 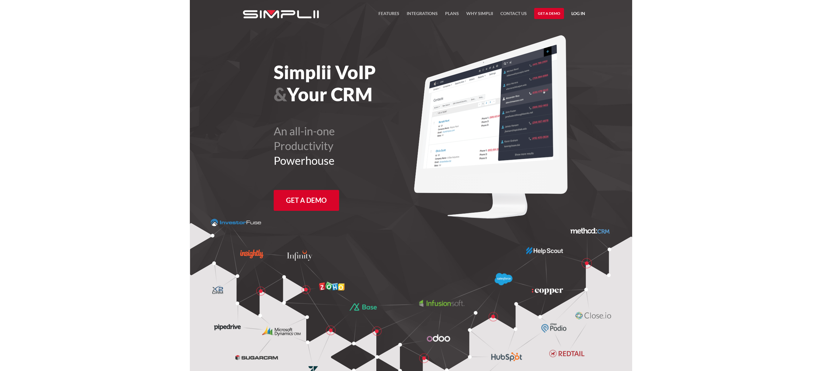 What do you see at coordinates (389, 15) in the screenshot?
I see `a: FEATURES` at bounding box center [389, 15].